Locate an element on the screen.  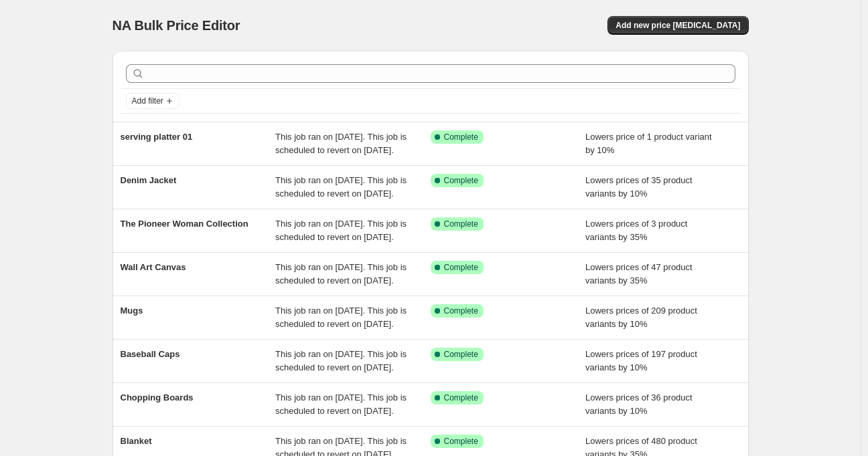
span: Lowers prices of 3 product variants by 35% is located at coordinates (636, 230).